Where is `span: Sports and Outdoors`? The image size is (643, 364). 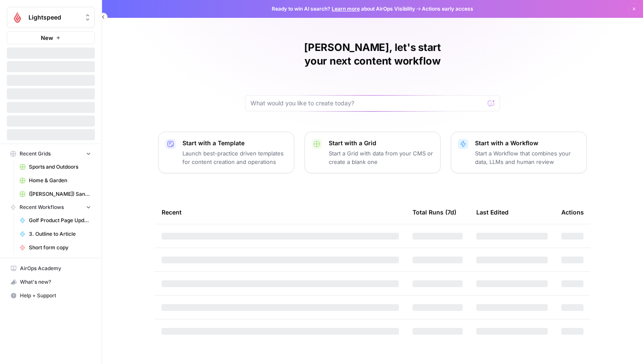
span: Sports and Outdoors is located at coordinates (60, 167).